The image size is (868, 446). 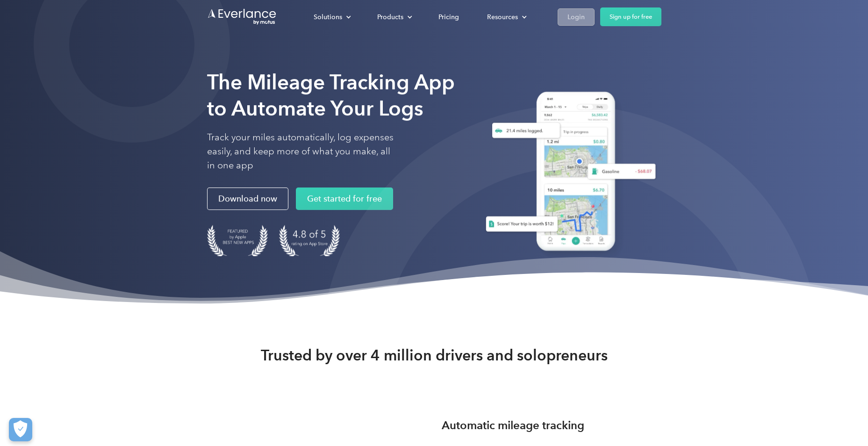 I want to click on img: Badge for Featured by Apple Best New Apps, so click(x=238, y=241).